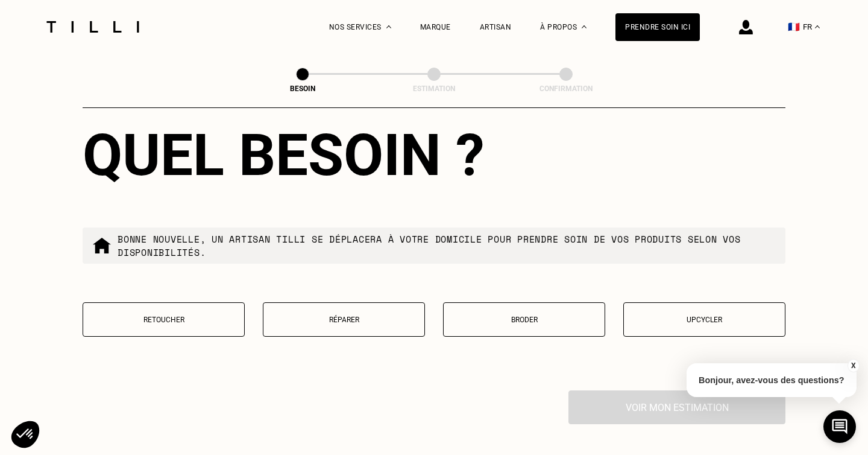  Describe the element at coordinates (704, 320) in the screenshot. I see `p: Upcycler` at that location.